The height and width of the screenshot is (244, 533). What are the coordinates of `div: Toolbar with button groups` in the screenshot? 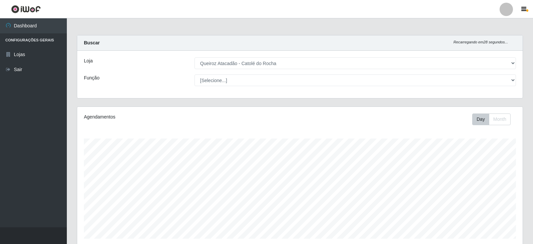 It's located at (494, 119).